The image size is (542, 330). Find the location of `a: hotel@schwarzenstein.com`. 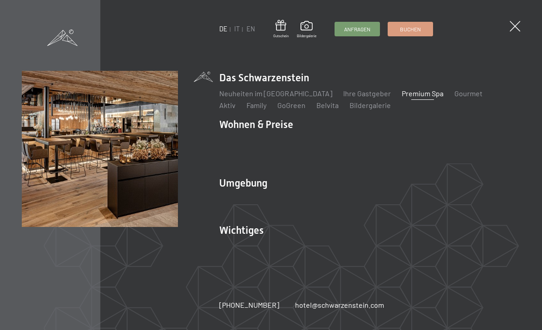

a: hotel@schwarzenstein.com is located at coordinates (340, 305).